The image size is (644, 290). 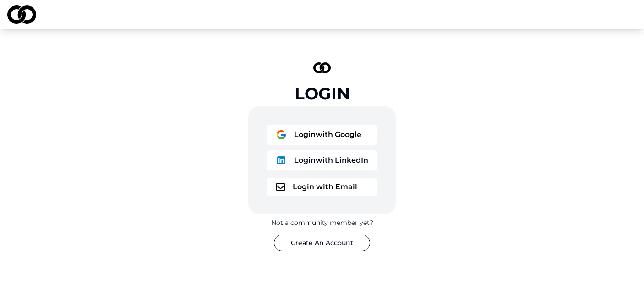 I want to click on div: Not a community member yet?, so click(x=322, y=222).